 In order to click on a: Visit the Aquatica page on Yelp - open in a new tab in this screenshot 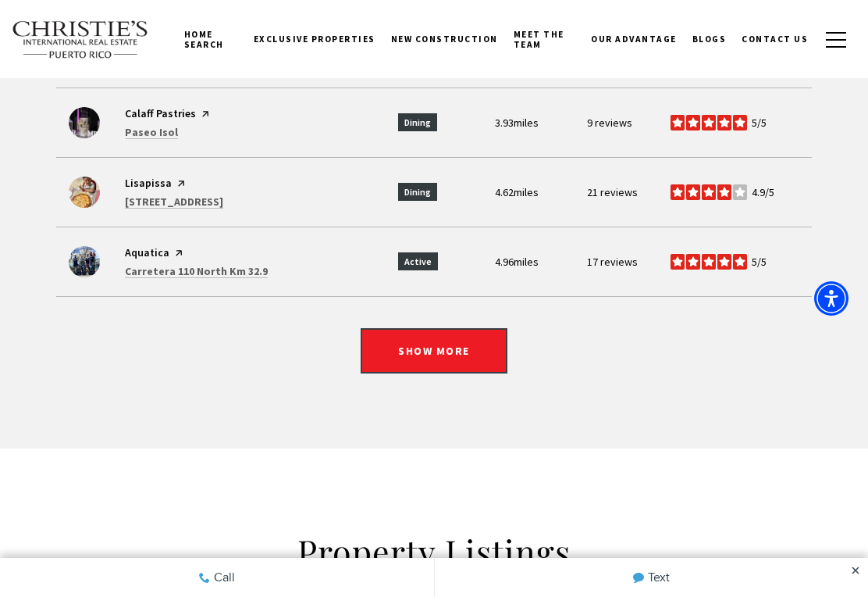, I will do `click(147, 252)`.